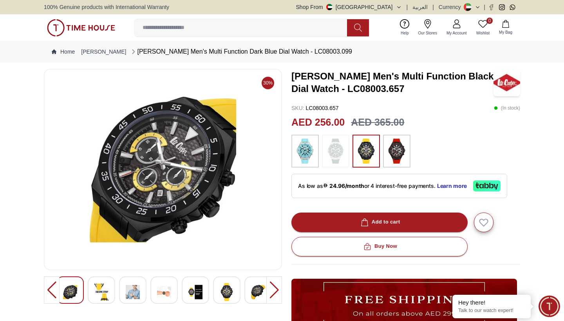  What do you see at coordinates (405, 27) in the screenshot?
I see `a: Help` at bounding box center [405, 27].